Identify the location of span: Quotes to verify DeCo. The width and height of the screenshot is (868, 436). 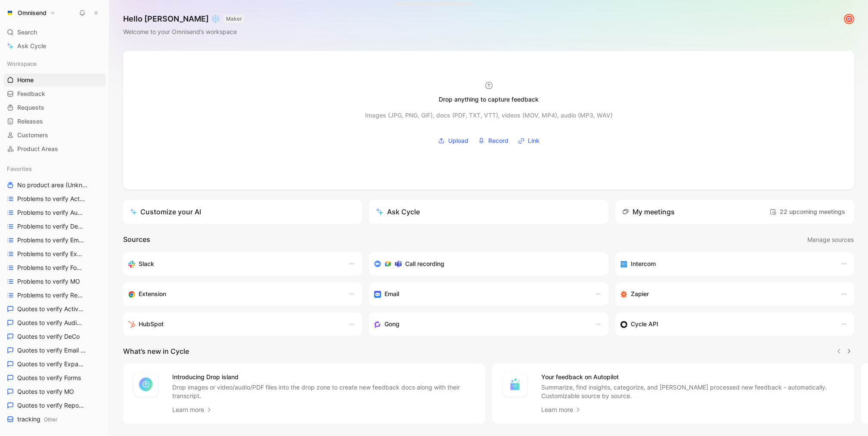
(48, 337).